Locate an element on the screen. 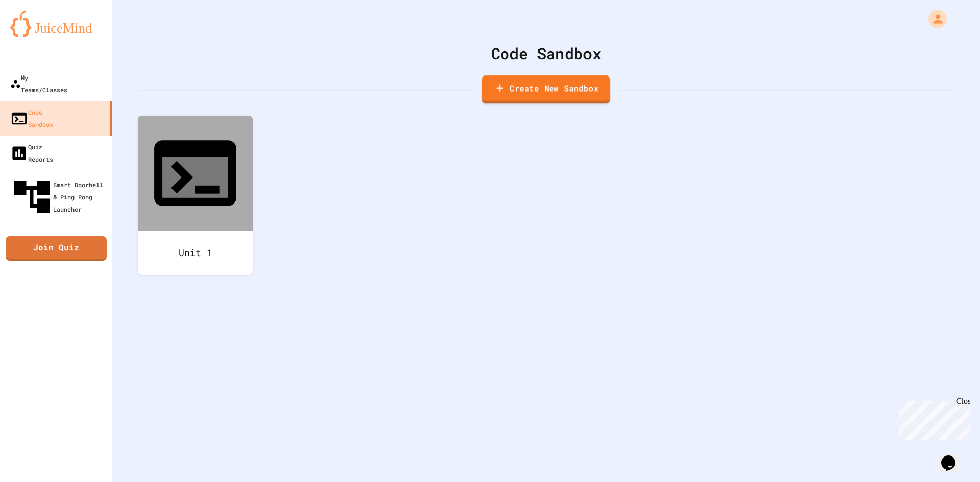 The width and height of the screenshot is (980, 482). img: logo-orange.svg is located at coordinates (56, 24).